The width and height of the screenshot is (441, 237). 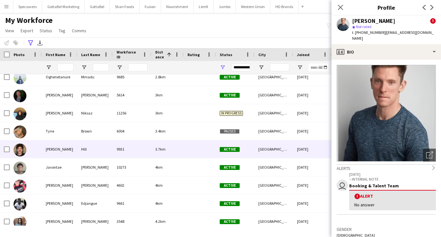 I want to click on div: No answer, so click(x=392, y=204).